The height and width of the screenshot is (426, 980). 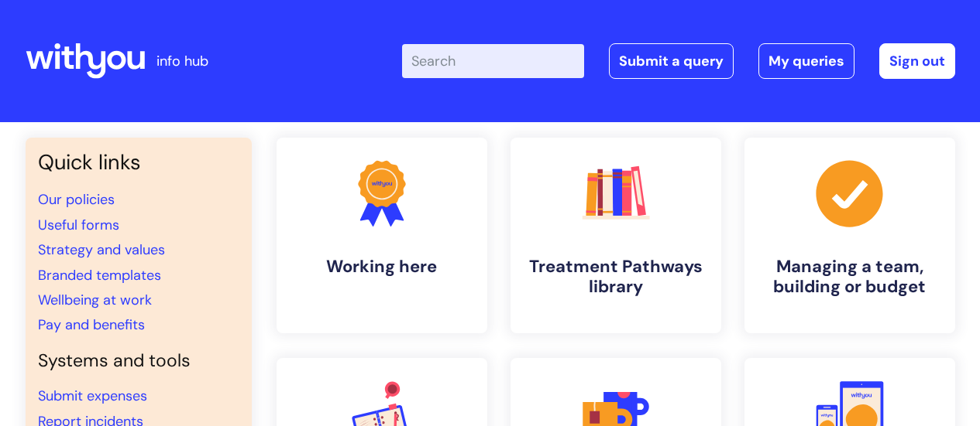 I want to click on a: Pay and benefits, so click(x=92, y=326).